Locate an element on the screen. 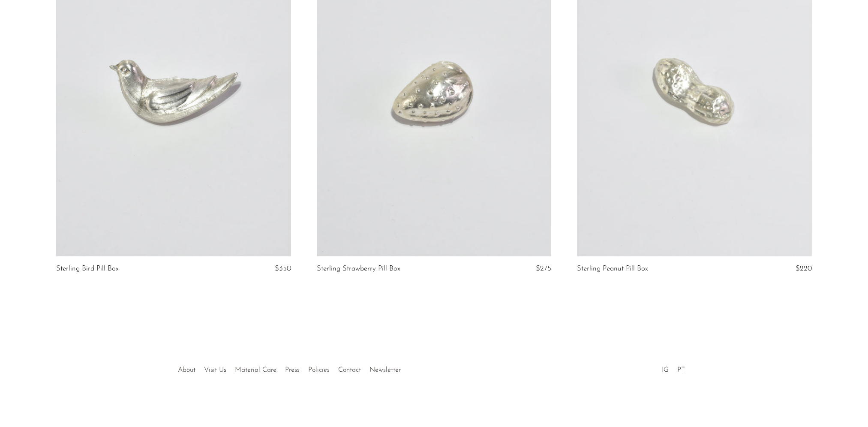 Image resolution: width=868 pixels, height=427 pixels. a: Sterling Strawberry Pill Box is located at coordinates (358, 268).